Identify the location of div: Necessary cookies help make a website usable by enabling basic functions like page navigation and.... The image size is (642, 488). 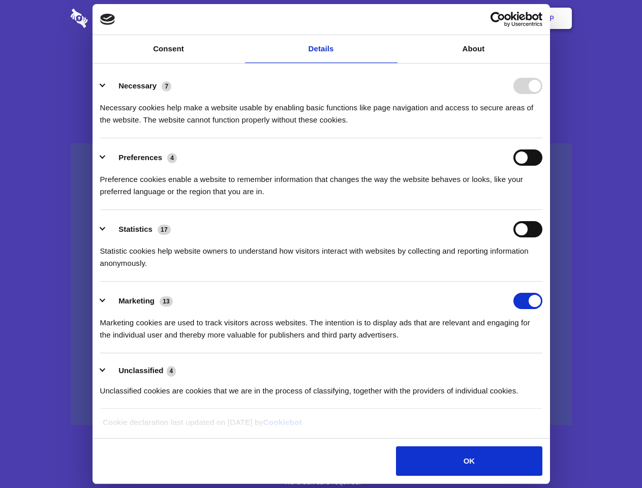
(321, 110).